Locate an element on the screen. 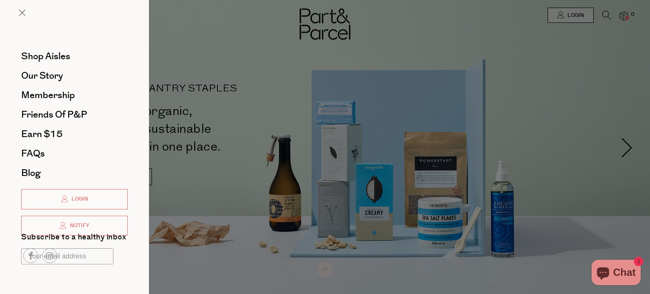 The width and height of the screenshot is (650, 294). span: Our Story is located at coordinates (42, 76).